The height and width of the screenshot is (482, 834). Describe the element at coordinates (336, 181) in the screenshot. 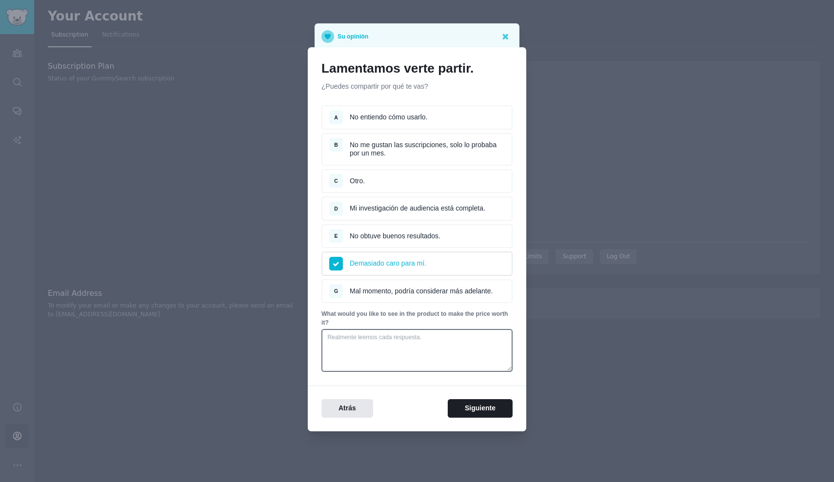

I see `span: C` at that location.